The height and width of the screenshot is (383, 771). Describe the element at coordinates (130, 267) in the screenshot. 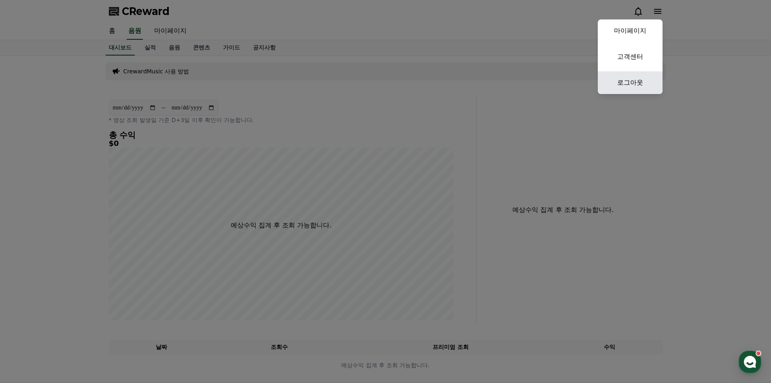

I see `a: 설정` at that location.